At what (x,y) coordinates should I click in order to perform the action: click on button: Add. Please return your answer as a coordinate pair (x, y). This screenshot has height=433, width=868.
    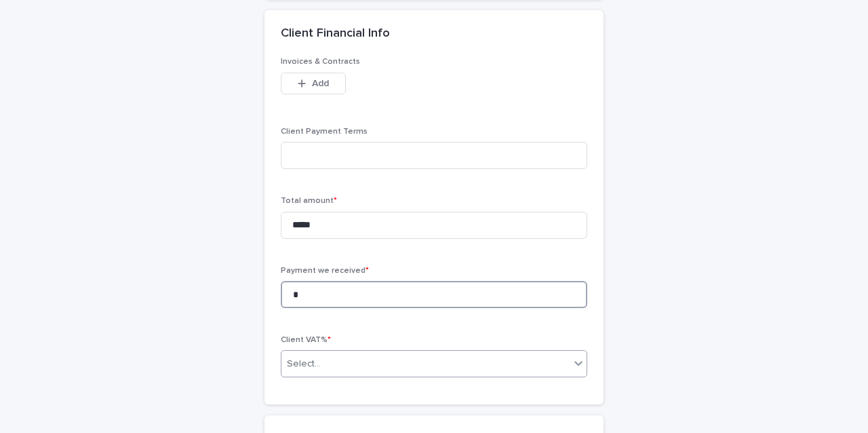
    Looking at the image, I should click on (314, 83).